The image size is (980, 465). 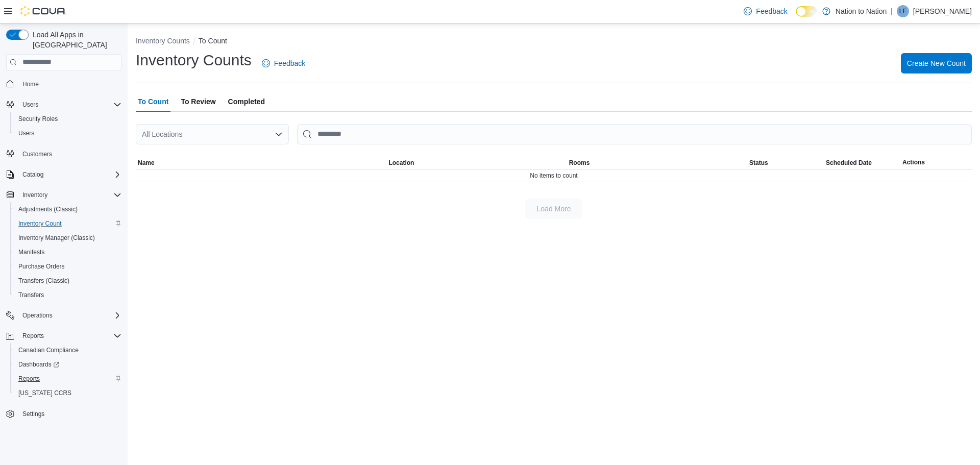 What do you see at coordinates (63, 413) in the screenshot?
I see `button: Settings` at bounding box center [63, 413].